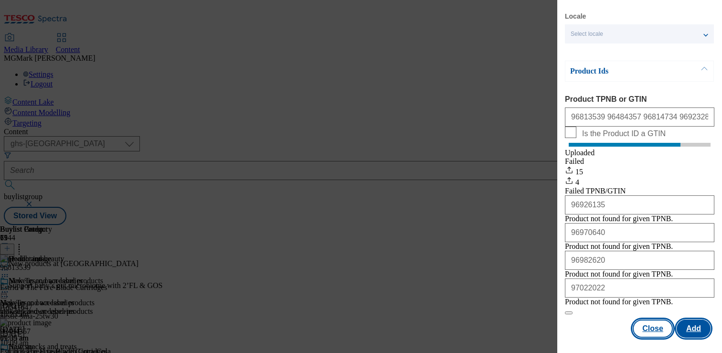  I want to click on div: 4, so click(639, 181).